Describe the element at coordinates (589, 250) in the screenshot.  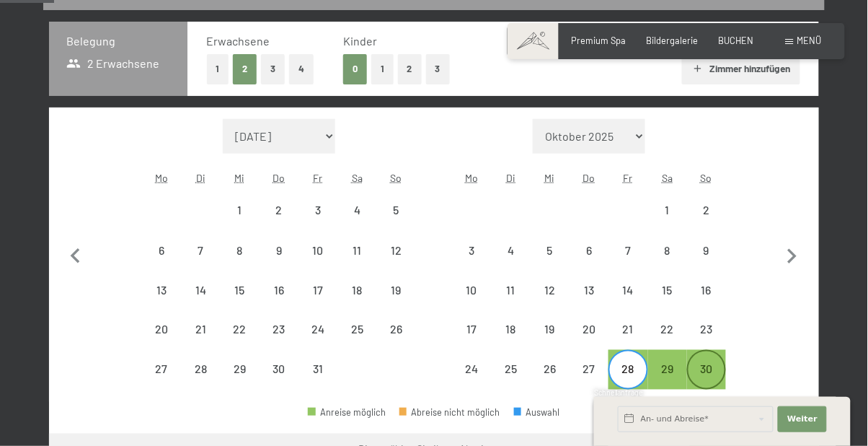
I see `div: Thu Nov 06 2025` at that location.